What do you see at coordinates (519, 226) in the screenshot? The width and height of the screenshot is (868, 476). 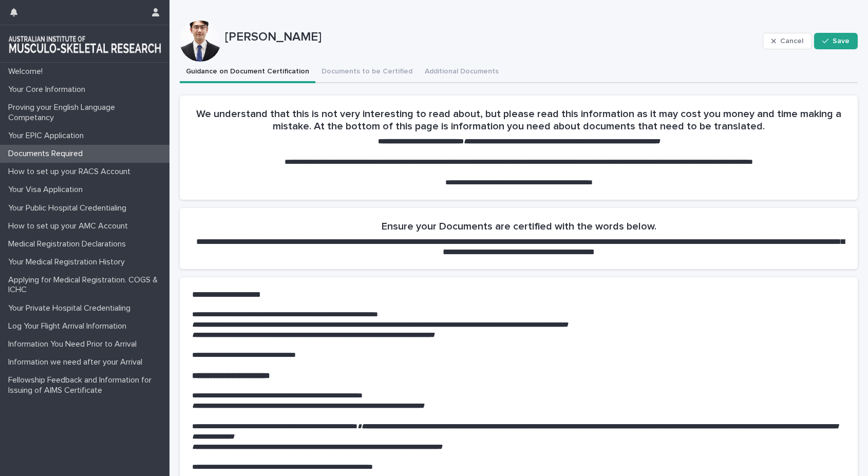 I see `h2: Ensure your Documents are certified with the words below.` at bounding box center [519, 226].